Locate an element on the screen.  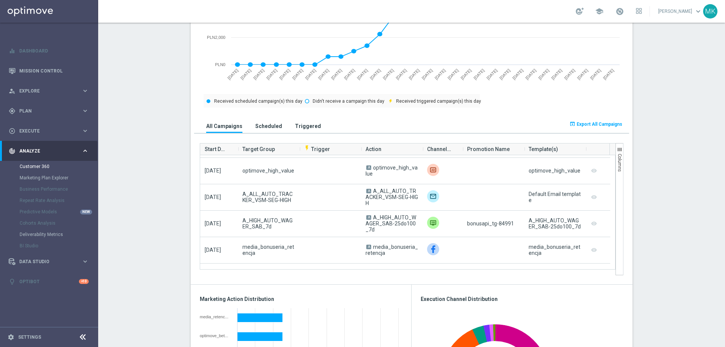
div: Data Studio is located at coordinates (45, 262).